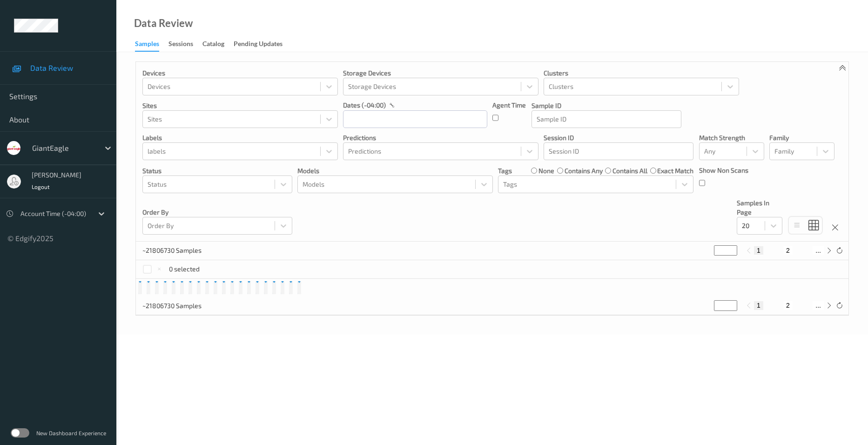  What do you see at coordinates (147, 45) in the screenshot?
I see `div: Samples` at bounding box center [147, 45].